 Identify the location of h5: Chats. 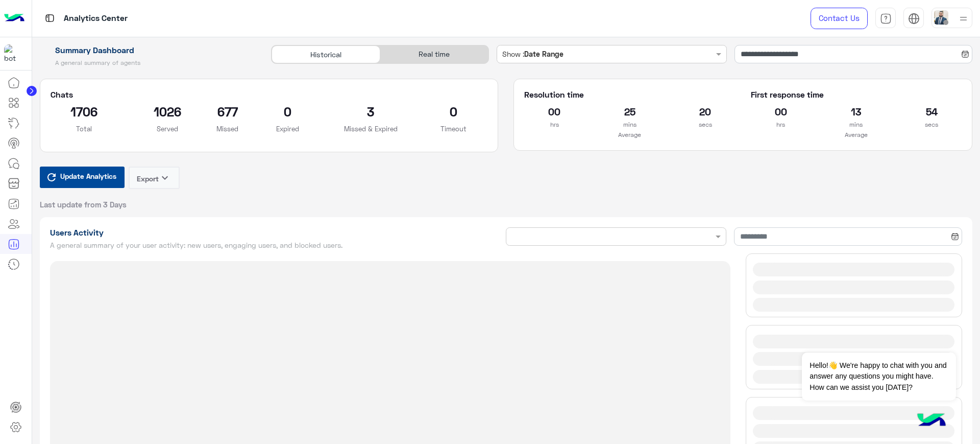
(269, 94).